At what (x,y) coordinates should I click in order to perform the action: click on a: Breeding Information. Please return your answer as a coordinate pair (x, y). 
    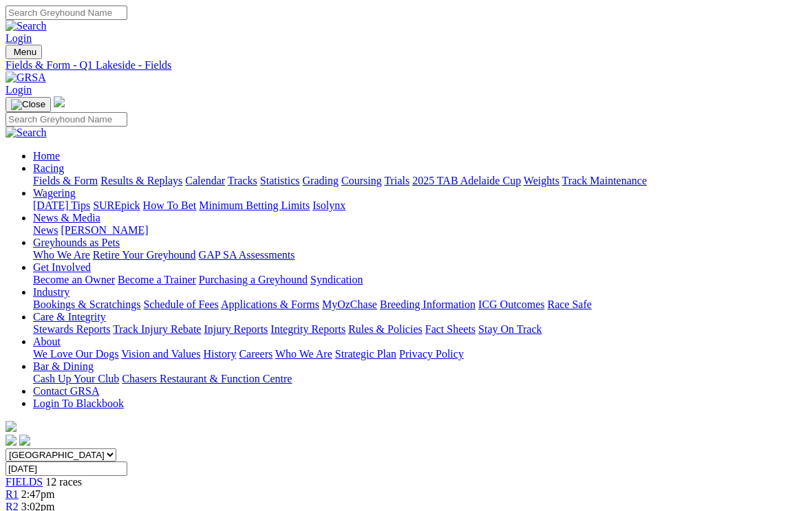
    Looking at the image, I should click on (427, 303).